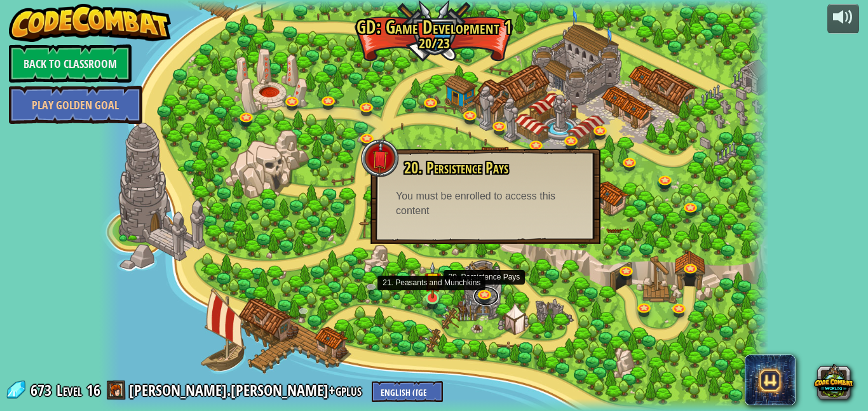 The height and width of the screenshot is (411, 868). I want to click on button: Adjust volume, so click(843, 19).